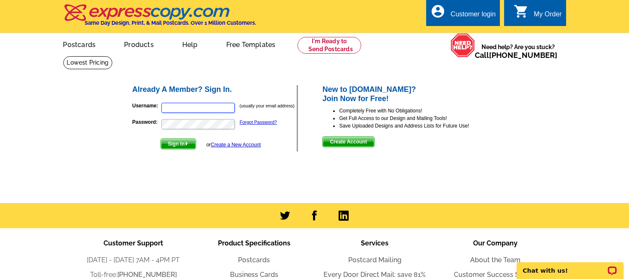 This screenshot has height=279, width=629. Describe the element at coordinates (215, 90) in the screenshot. I see `h2: Already A Member? Sign In.` at that location.